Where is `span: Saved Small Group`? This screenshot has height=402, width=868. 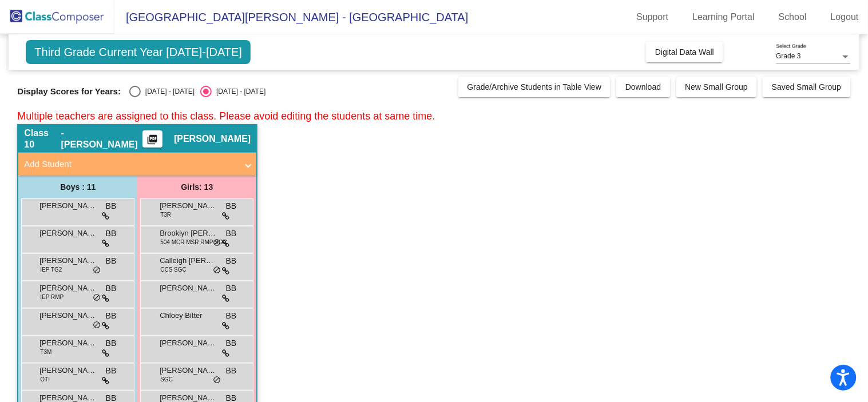 span: Saved Small Group is located at coordinates (806, 87).